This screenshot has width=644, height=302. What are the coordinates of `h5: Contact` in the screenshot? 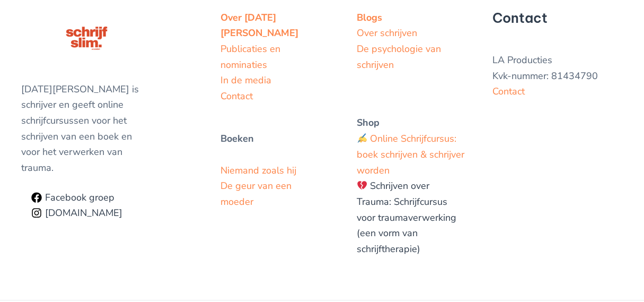 It's located at (558, 18).